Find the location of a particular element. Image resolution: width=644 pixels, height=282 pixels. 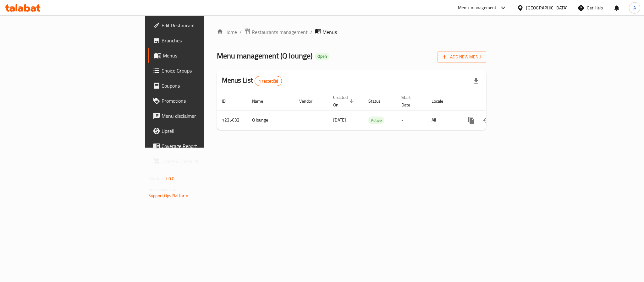

span: Version: is located at coordinates (156, 179).